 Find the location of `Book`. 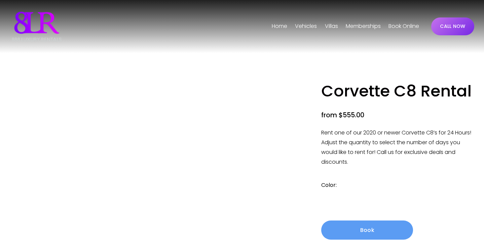

Book is located at coordinates (367, 230).